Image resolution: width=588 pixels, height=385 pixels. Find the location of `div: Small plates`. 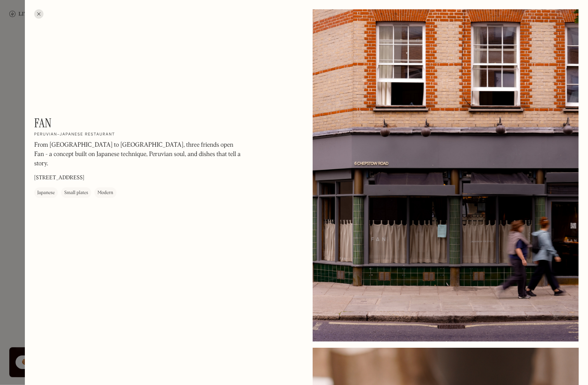

div: Small plates is located at coordinates (77, 192).